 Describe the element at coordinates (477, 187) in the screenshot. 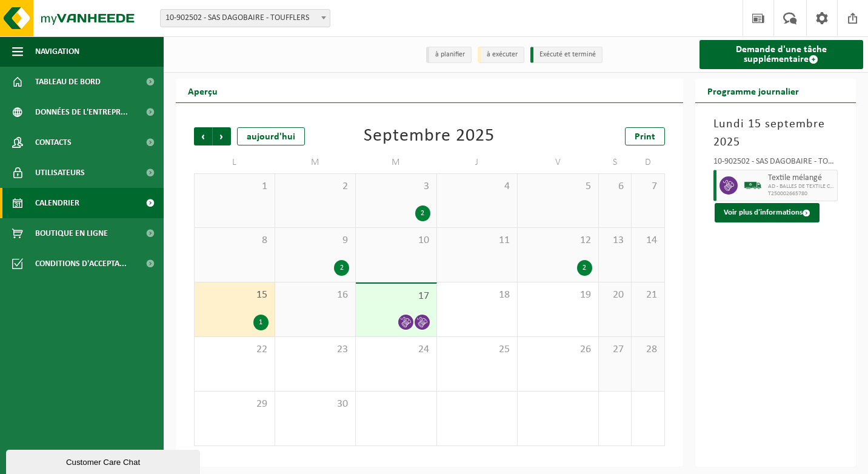

I see `span: 4` at that location.